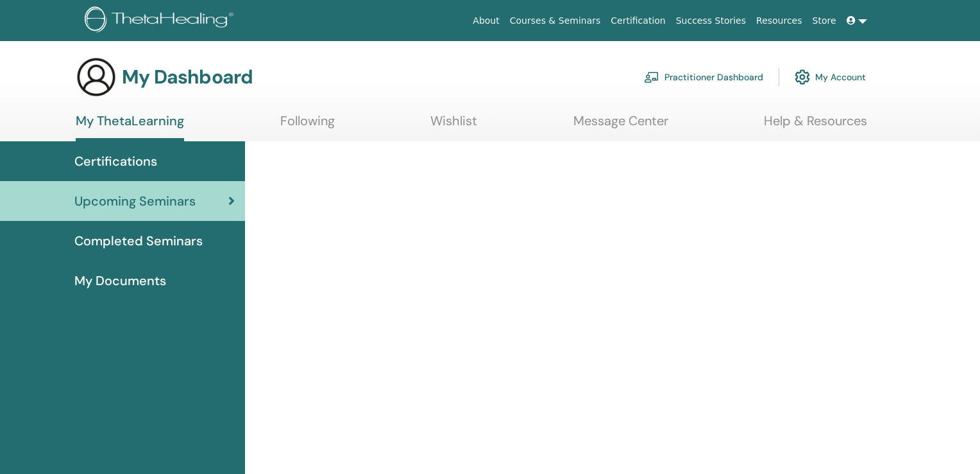 The height and width of the screenshot is (474, 980). What do you see at coordinates (710, 21) in the screenshot?
I see `a: Success Stories` at bounding box center [710, 21].